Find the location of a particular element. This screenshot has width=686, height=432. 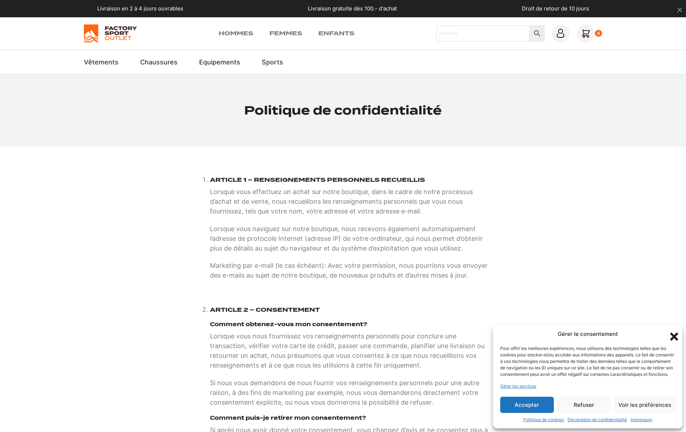

h1: Politique de confidentialité is located at coordinates (343, 111).